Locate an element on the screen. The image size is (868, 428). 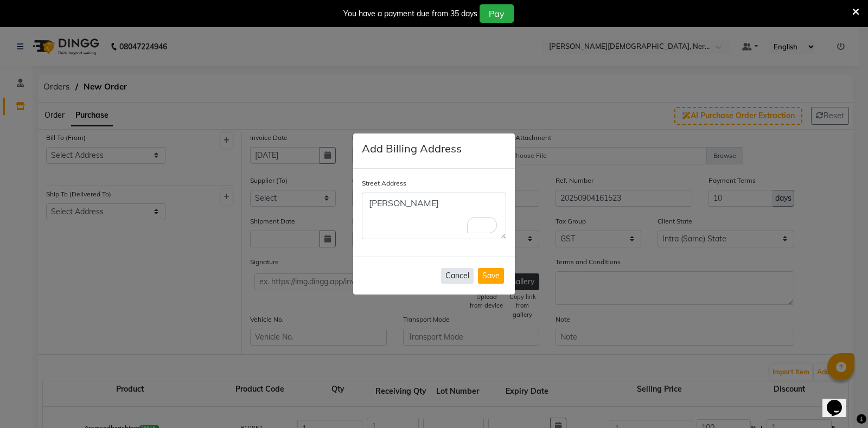
div: You have a payment due from 35 days is located at coordinates (410, 13).